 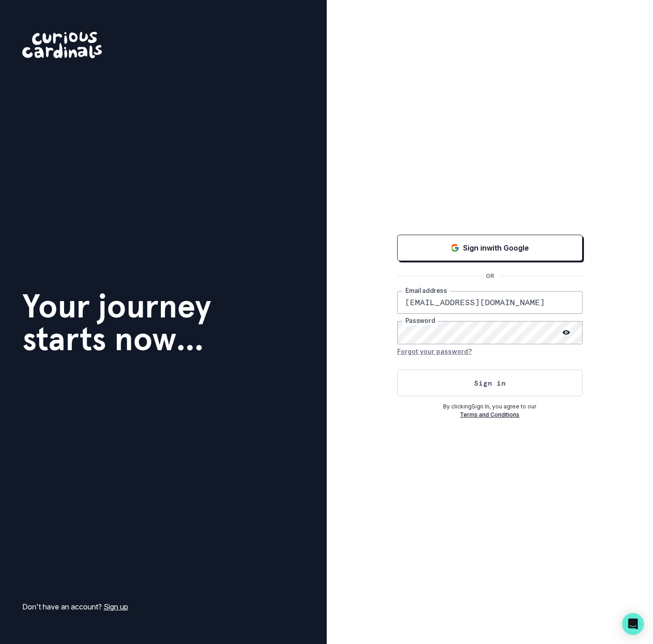 I want to click on button: Sign in with Google (GSuite), so click(x=490, y=248).